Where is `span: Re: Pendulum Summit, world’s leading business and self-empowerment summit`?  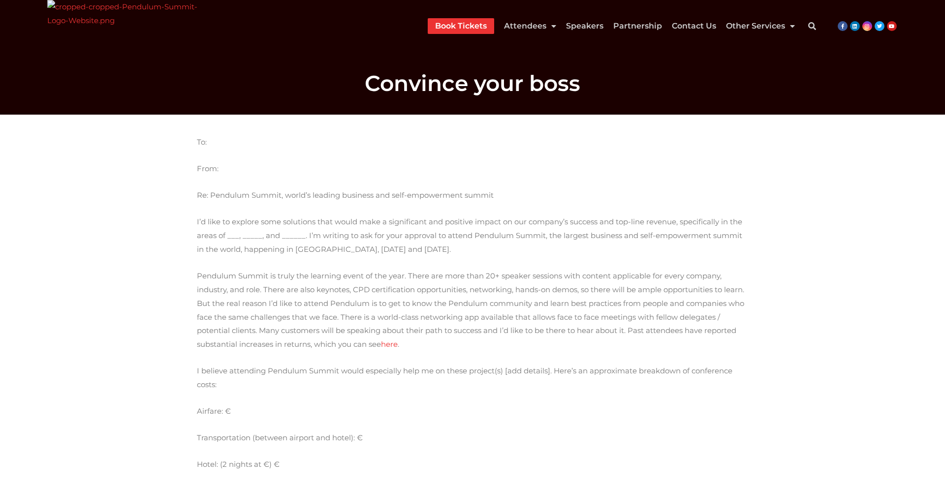
span: Re: Pendulum Summit, world’s leading business and self-empowerment summit is located at coordinates (345, 195).